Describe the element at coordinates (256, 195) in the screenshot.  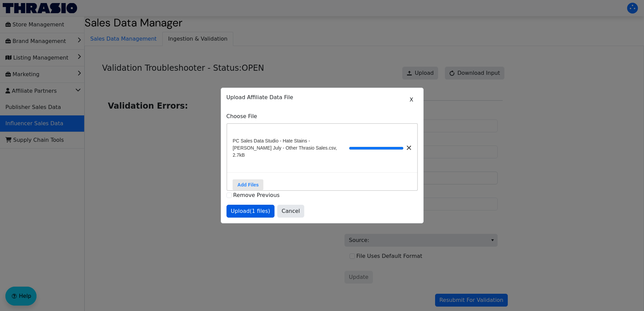
I see `label: Remove Previous` at that location.